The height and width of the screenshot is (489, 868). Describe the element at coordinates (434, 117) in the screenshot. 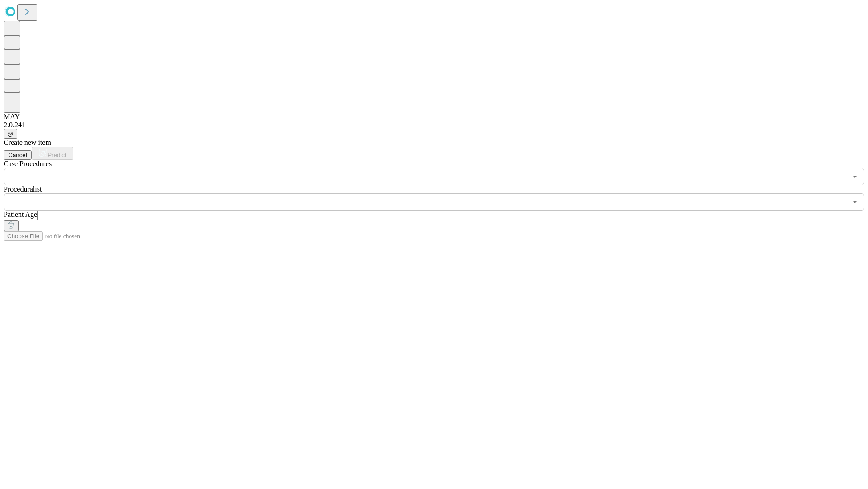

I see `div: MAY` at that location.